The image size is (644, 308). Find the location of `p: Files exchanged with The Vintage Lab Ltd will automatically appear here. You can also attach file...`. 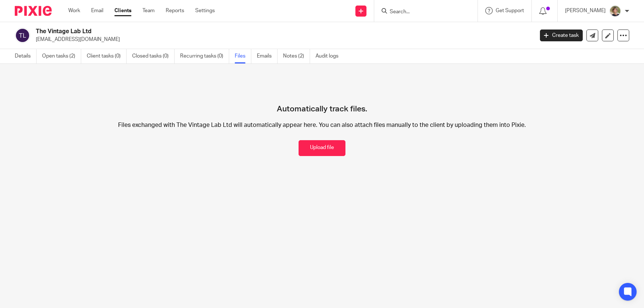

p: Files exchanged with The Vintage Lab Ltd will automatically appear here. You can also attach file... is located at coordinates (322, 125).